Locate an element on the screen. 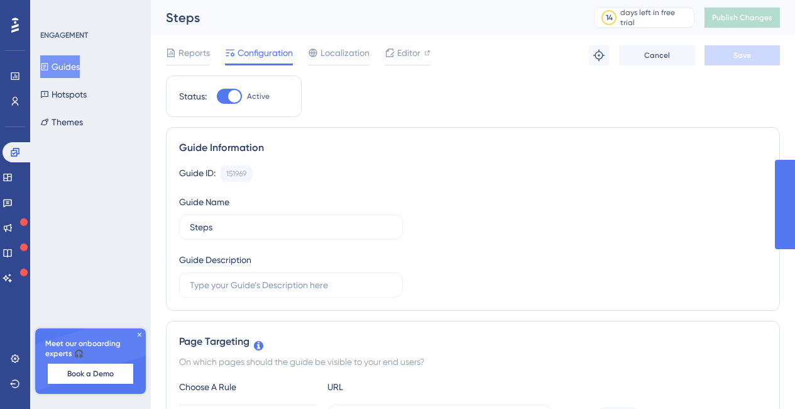 The width and height of the screenshot is (795, 409). button: Cancel is located at coordinates (657, 55).